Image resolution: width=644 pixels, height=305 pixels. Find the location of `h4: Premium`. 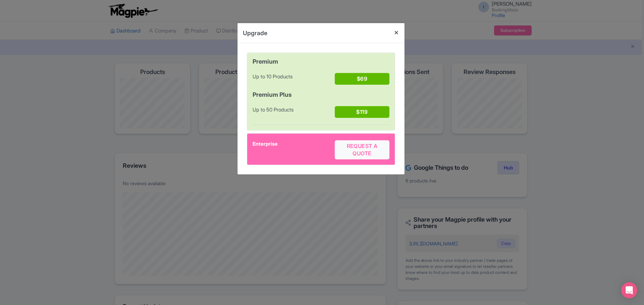

h4: Premium is located at coordinates (321, 62).